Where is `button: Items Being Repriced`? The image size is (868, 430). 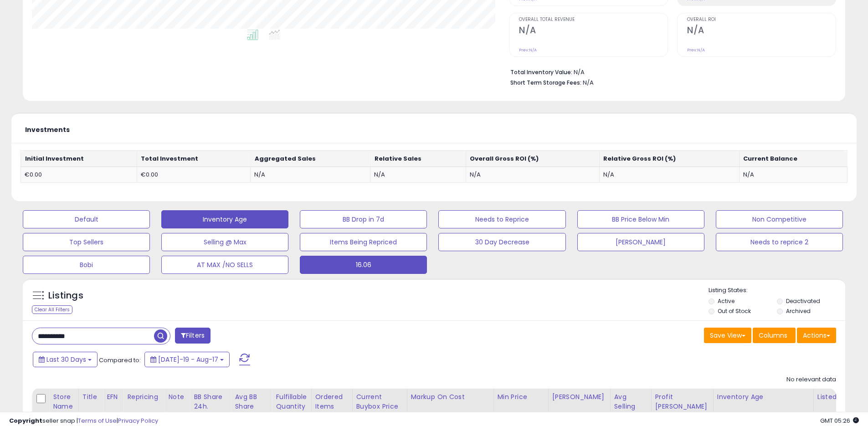
button: Items Being Repriced is located at coordinates (363, 242).